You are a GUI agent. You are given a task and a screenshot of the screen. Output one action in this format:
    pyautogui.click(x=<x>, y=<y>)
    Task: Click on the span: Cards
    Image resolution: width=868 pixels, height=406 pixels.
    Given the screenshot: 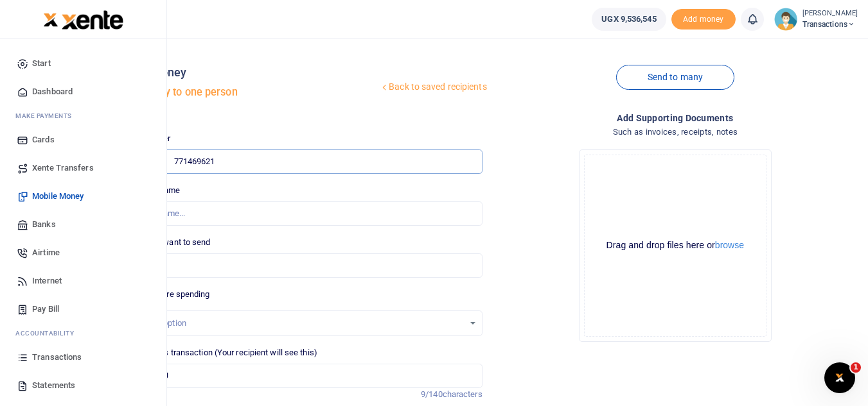 What is the action you would take?
    pyautogui.click(x=43, y=140)
    